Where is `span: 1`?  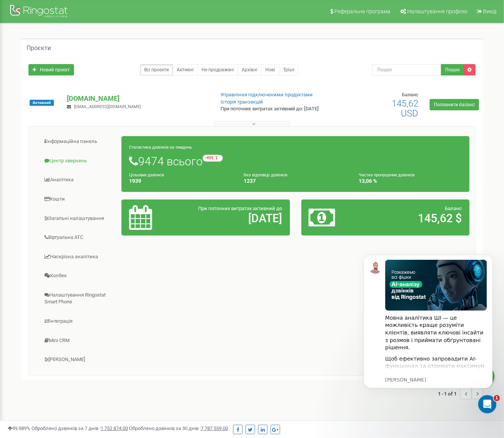
span: 1 is located at coordinates (497, 398).